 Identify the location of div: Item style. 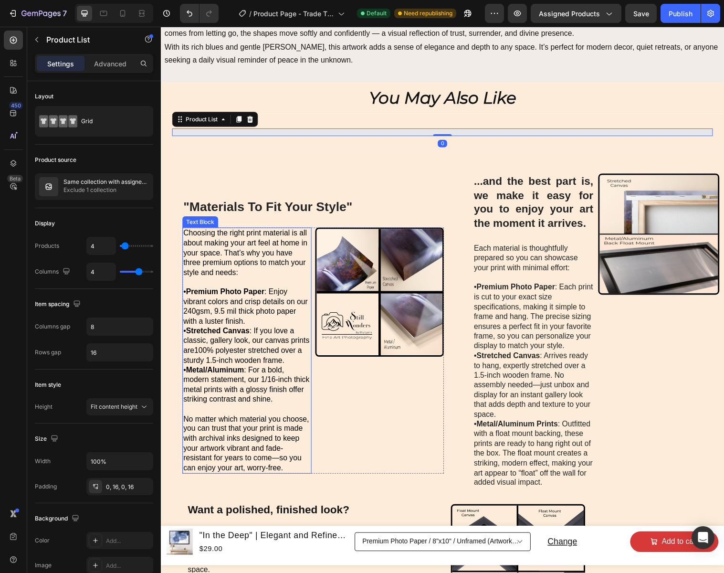
(48, 385).